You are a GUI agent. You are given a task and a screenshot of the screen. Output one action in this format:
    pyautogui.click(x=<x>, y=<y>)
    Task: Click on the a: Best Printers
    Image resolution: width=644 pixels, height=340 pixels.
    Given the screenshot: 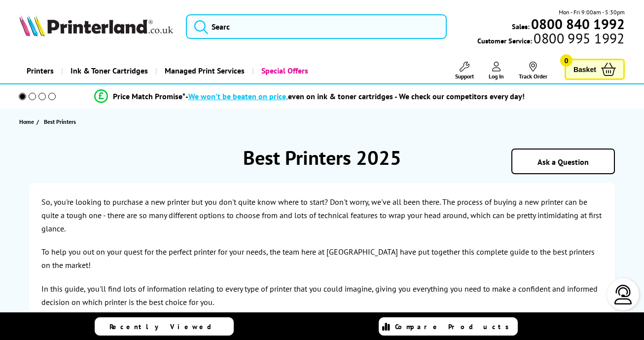 What is the action you would take?
    pyautogui.click(x=61, y=122)
    